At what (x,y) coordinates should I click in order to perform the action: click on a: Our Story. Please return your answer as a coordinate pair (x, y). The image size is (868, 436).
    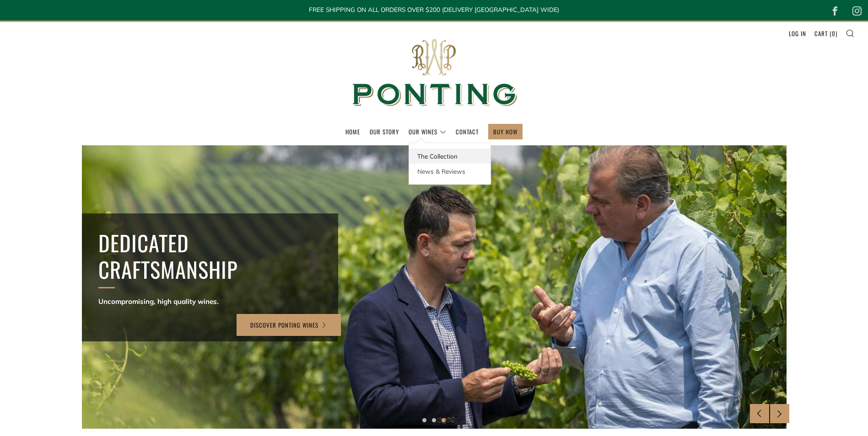
    Looking at the image, I should click on (384, 132).